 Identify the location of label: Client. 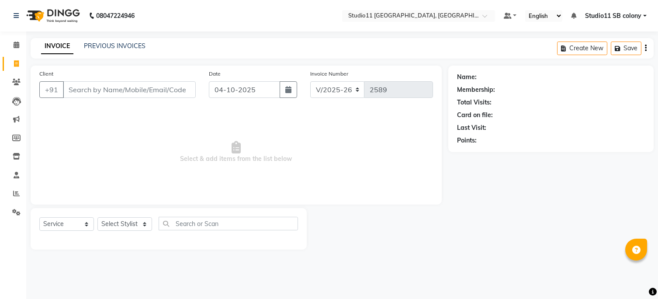
(46, 74).